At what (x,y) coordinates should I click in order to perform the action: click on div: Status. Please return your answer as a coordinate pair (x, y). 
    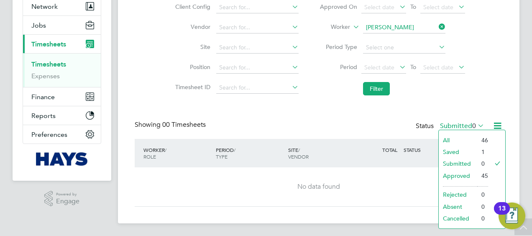
    Looking at the image, I should click on (450, 126).